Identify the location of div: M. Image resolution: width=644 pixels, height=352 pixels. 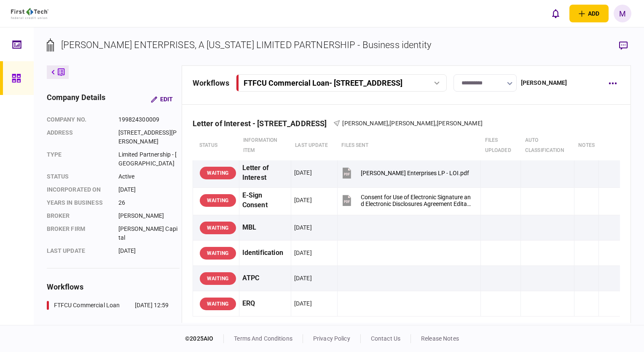
(622, 13).